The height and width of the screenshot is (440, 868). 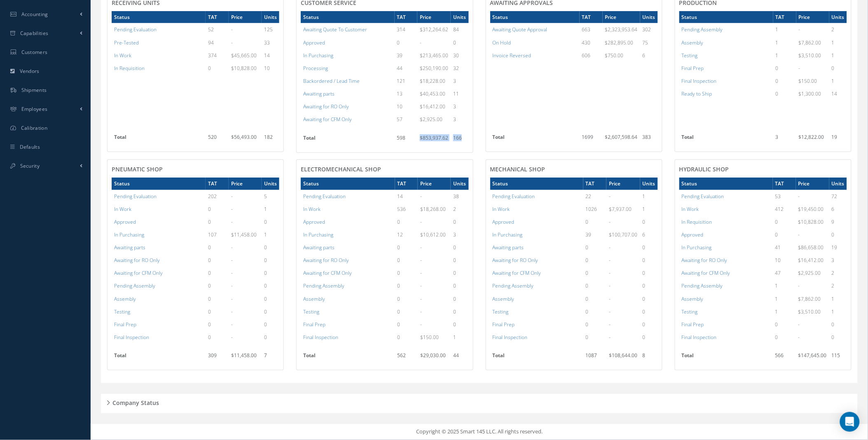 What do you see at coordinates (406, 55) in the screenshot?
I see `td: 39` at bounding box center [406, 55].